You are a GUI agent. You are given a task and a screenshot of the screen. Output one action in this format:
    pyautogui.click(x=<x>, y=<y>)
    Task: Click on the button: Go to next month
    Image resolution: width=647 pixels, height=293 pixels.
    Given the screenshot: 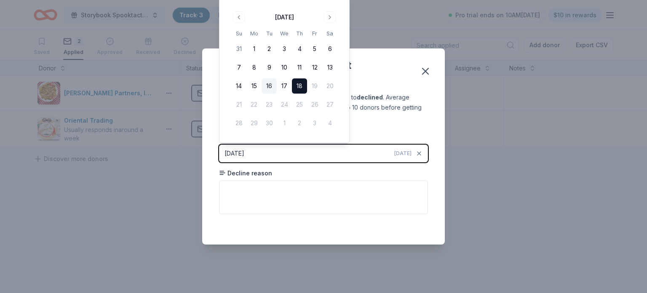 What is the action you would take?
    pyautogui.click(x=330, y=17)
    